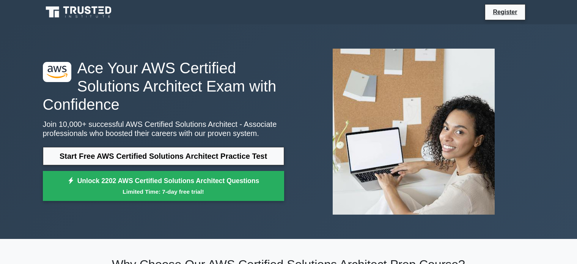 This screenshot has height=264, width=577. Describe the element at coordinates (163, 186) in the screenshot. I see `a: Unlock 2202 AWS Certified Solutions Architect QuestionsLimited Time: 7-day free trial!` at that location.